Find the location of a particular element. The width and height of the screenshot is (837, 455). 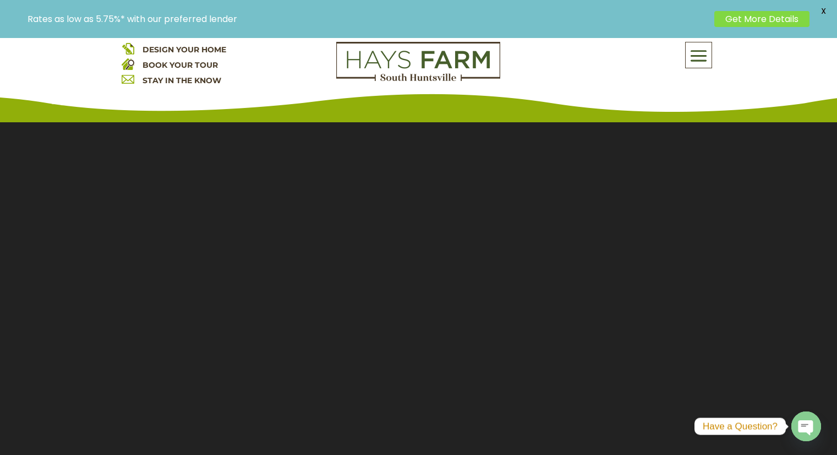

img: book your home tour is located at coordinates (128, 63).